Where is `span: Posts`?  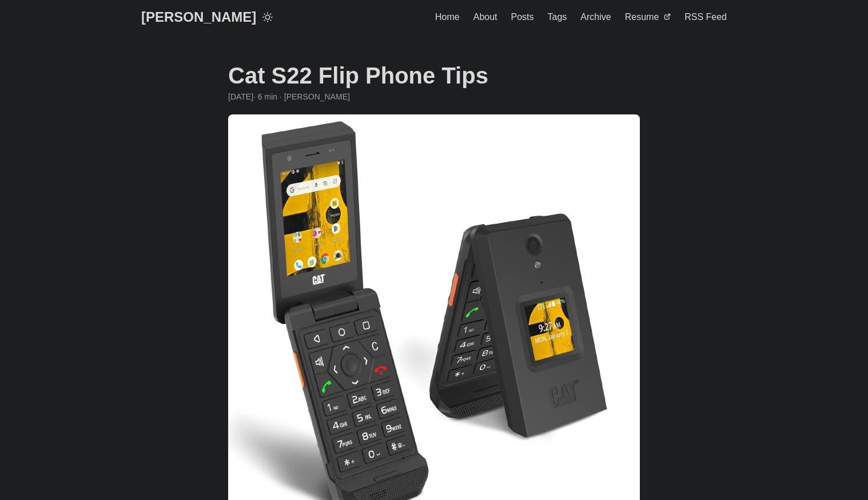 span: Posts is located at coordinates (523, 16).